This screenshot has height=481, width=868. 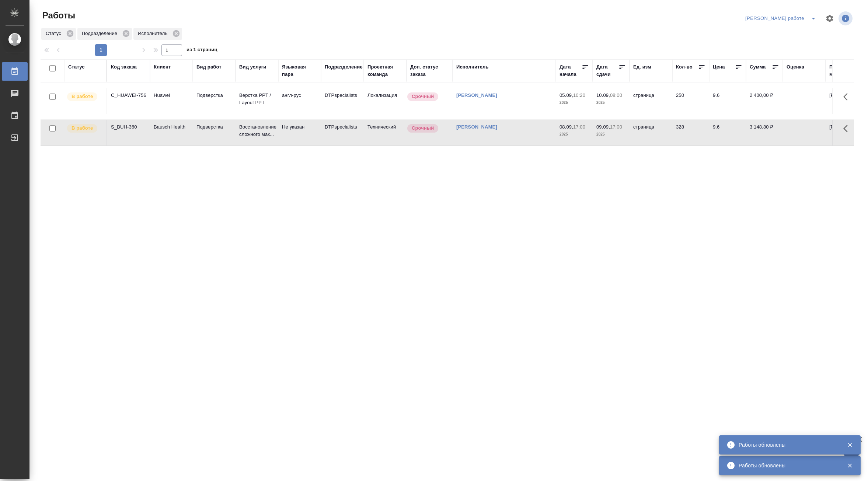 What do you see at coordinates (257, 99) in the screenshot?
I see `p: Верстка PPT / Layout PPT` at bounding box center [257, 99].